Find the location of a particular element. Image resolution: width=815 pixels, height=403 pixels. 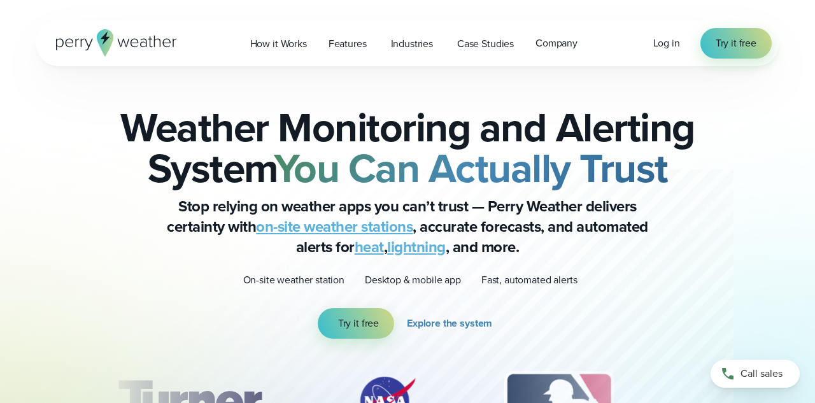

span: Call sales is located at coordinates (762, 374).